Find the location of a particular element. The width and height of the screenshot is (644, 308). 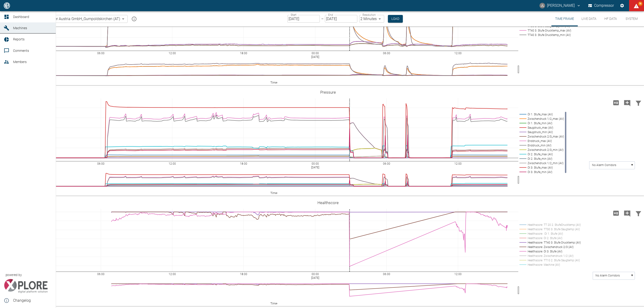

span: Members is located at coordinates (20, 62).